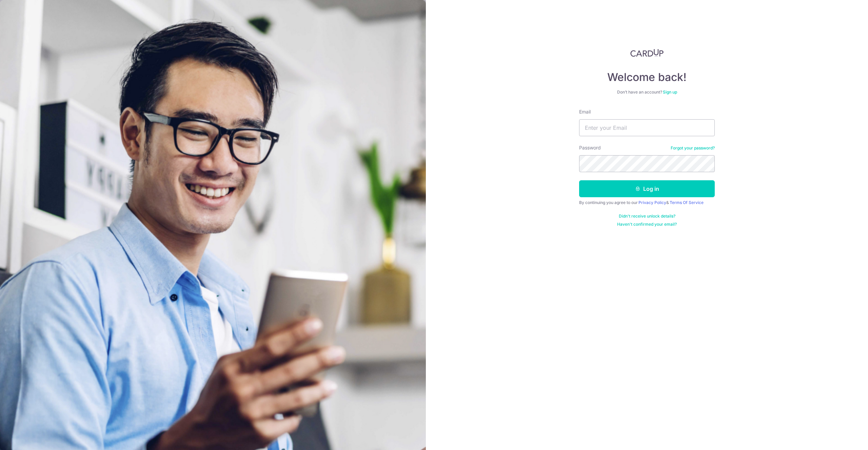 This screenshot has width=868, height=450. What do you see at coordinates (647, 203) in the screenshot?
I see `div: By continuing you agree to our &` at bounding box center [647, 203].